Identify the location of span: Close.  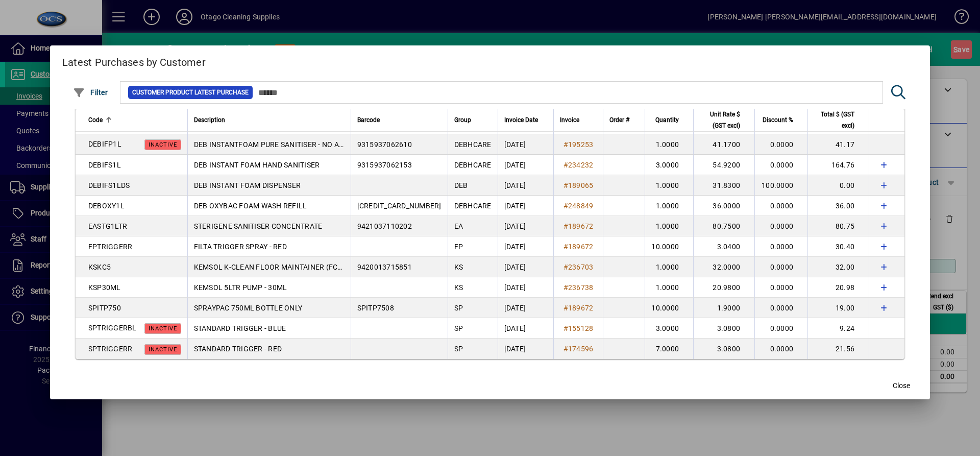
(902, 386).